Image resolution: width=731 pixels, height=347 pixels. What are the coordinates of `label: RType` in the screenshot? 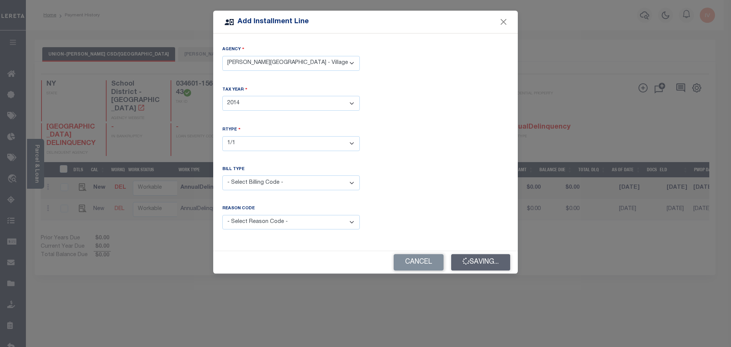 It's located at (232, 130).